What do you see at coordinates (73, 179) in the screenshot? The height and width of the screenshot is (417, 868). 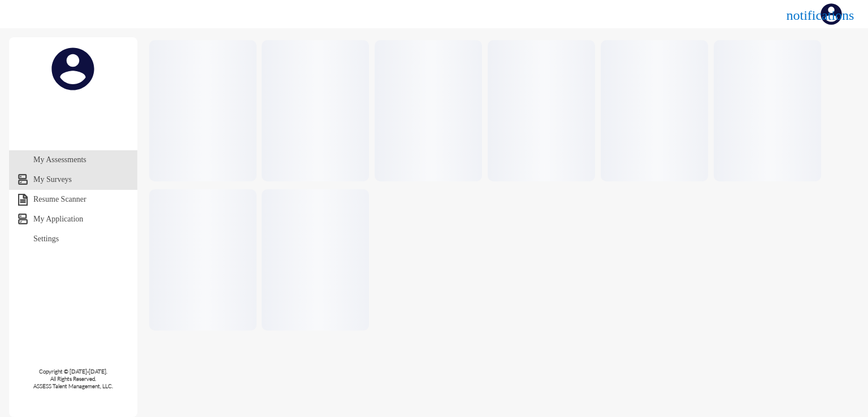 I see `button: My Surveys` at bounding box center [73, 179].